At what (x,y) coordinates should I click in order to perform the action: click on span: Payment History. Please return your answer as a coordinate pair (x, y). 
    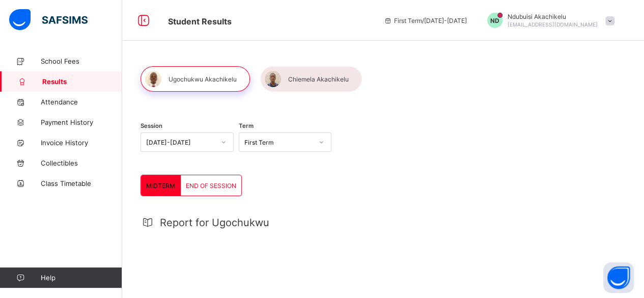
    Looking at the image, I should click on (82, 123).